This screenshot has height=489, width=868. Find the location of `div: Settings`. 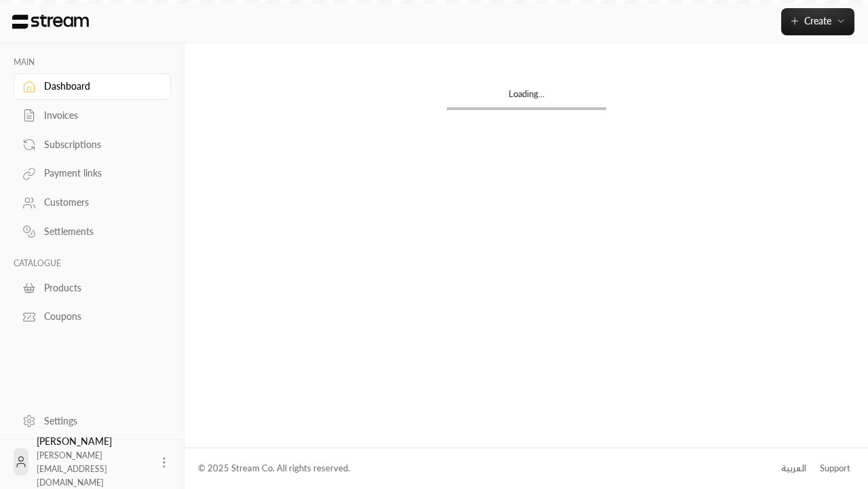

div: Settings is located at coordinates (99, 421).